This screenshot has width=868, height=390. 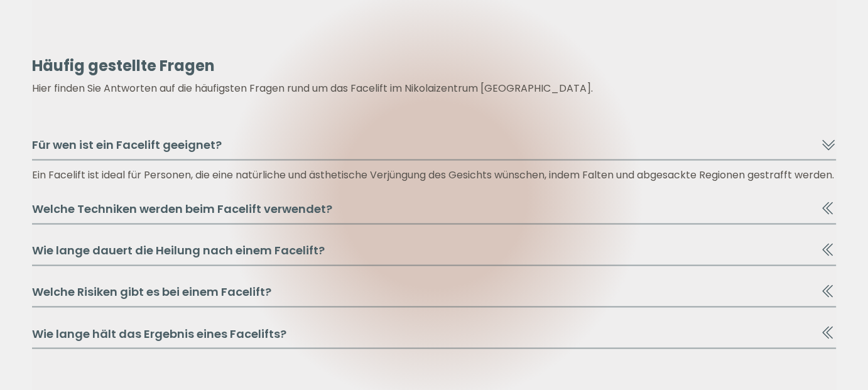 What do you see at coordinates (434, 295) in the screenshot?
I see `button: Welche Risiken gibt es bei einem Facelift?` at bounding box center [434, 295].